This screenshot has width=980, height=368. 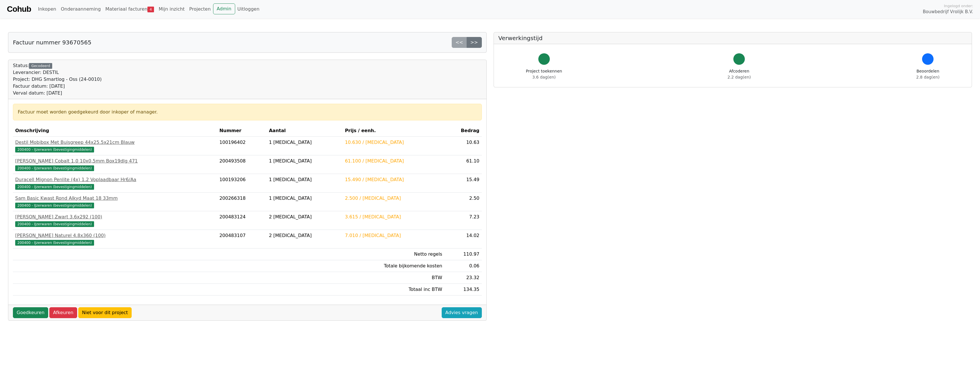 I want to click on a: Uitloggen, so click(x=249, y=9).